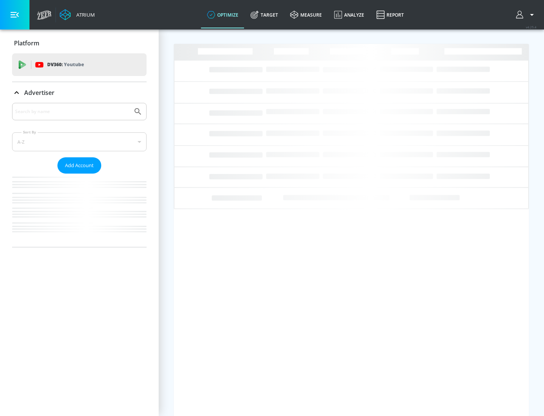  What do you see at coordinates (74, 64) in the screenshot?
I see `p: Youtube` at bounding box center [74, 64].